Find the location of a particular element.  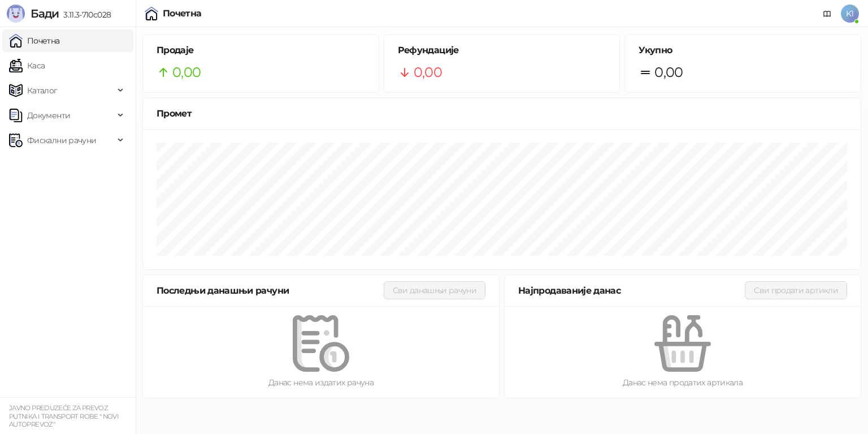

div: Најпродаваније данас is located at coordinates (631, 290).